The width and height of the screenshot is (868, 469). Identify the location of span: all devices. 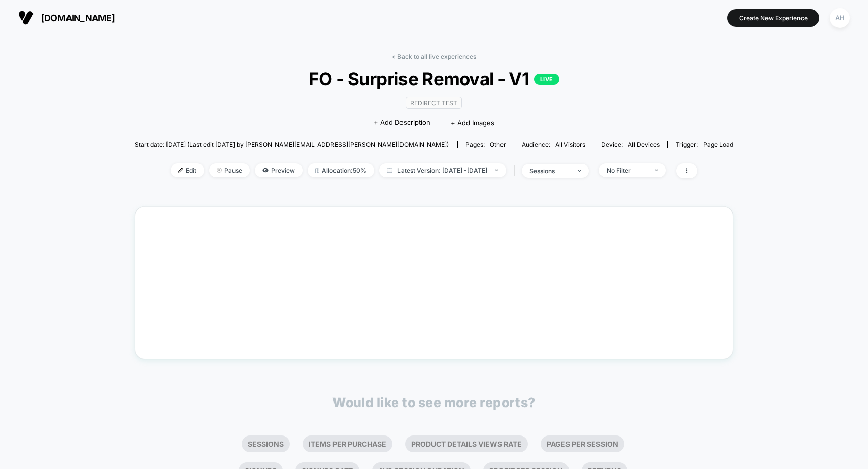
(643, 144).